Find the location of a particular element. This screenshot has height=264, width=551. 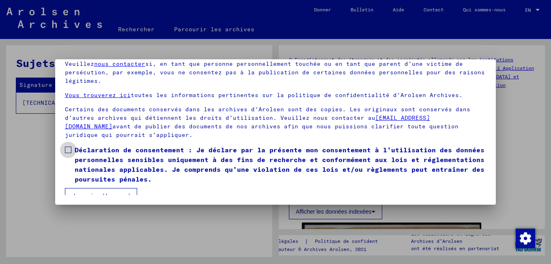

button: Je suis d’accord is located at coordinates (101, 195).